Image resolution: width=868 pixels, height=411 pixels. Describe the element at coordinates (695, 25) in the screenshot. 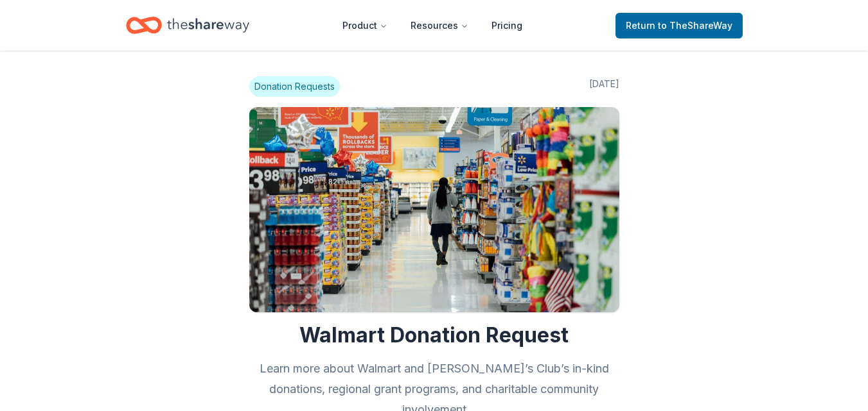

I see `span: to TheShareWay` at that location.